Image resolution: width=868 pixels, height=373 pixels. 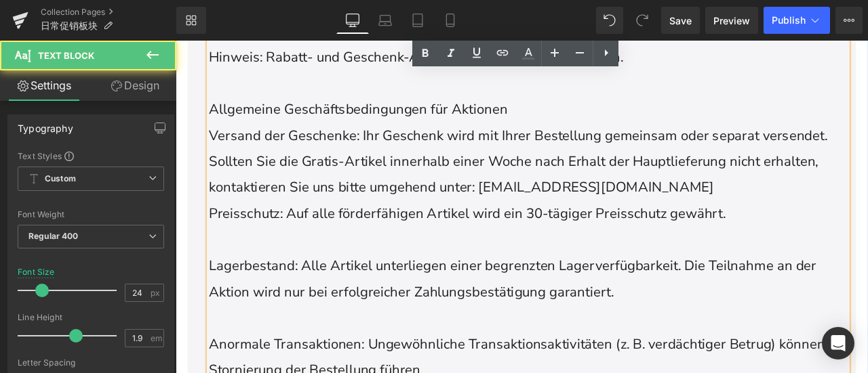 I want to click on a: New Library, so click(x=192, y=20).